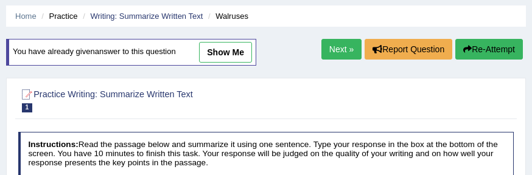  Describe the element at coordinates (27, 108) in the screenshot. I see `span: 1` at that location.